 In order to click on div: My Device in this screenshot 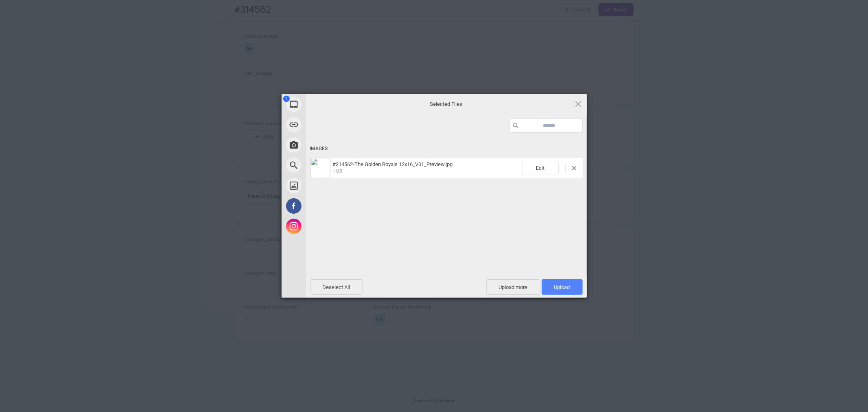, I will do `click(331, 104)`.